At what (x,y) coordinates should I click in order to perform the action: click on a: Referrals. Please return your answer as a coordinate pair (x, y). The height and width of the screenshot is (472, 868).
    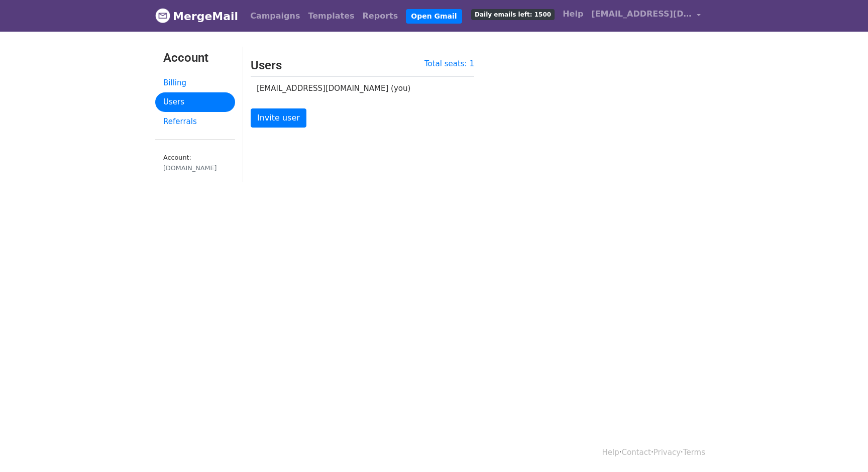
    Looking at the image, I should click on (195, 122).